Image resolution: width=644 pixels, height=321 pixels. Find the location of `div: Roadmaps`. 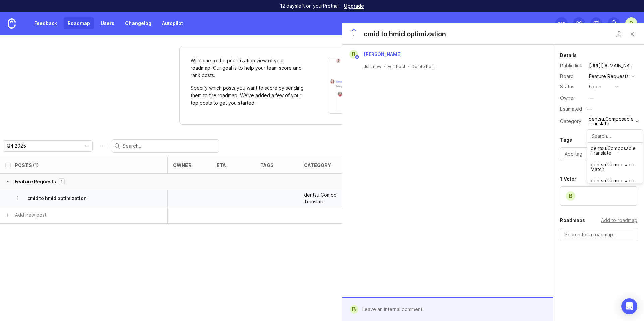

div: Roadmaps is located at coordinates (572, 221).